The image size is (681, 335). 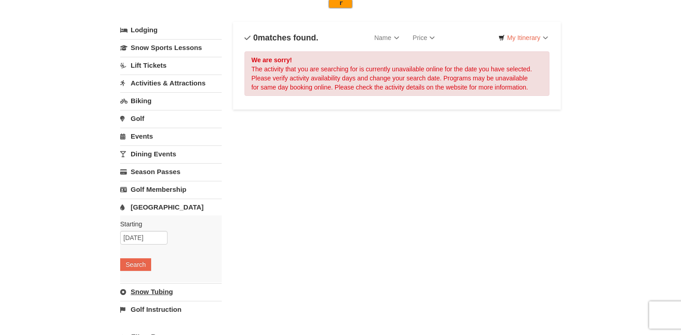 What do you see at coordinates (171, 172) in the screenshot?
I see `a: Season Passes` at bounding box center [171, 172].